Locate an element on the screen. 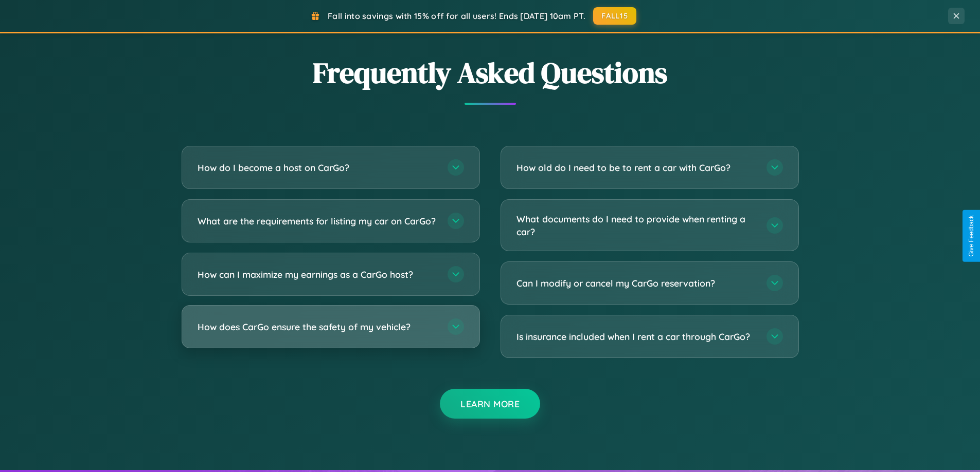 This screenshot has height=472, width=980. button: FALL15 is located at coordinates (615, 16).